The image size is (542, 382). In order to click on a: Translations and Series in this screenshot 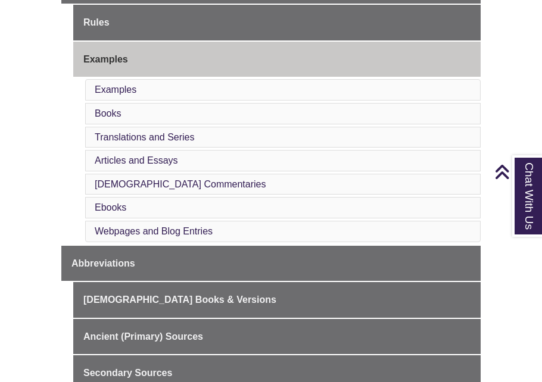, I will do `click(145, 137)`.